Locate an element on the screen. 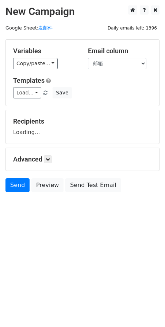 This screenshot has width=165, height=327. a: Preview is located at coordinates (47, 185).